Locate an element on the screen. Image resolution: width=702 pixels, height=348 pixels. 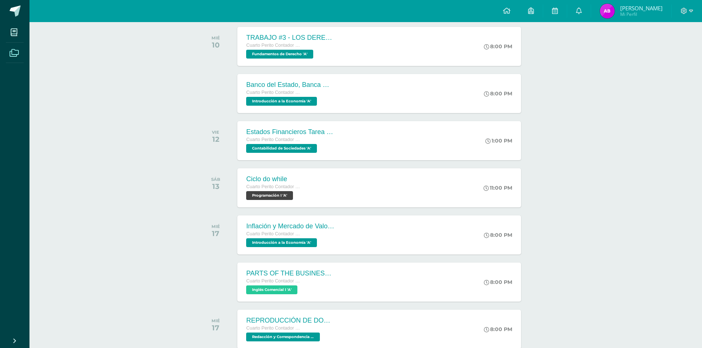
span: Fundamentos de Derecho 'A' is located at coordinates (280, 54).